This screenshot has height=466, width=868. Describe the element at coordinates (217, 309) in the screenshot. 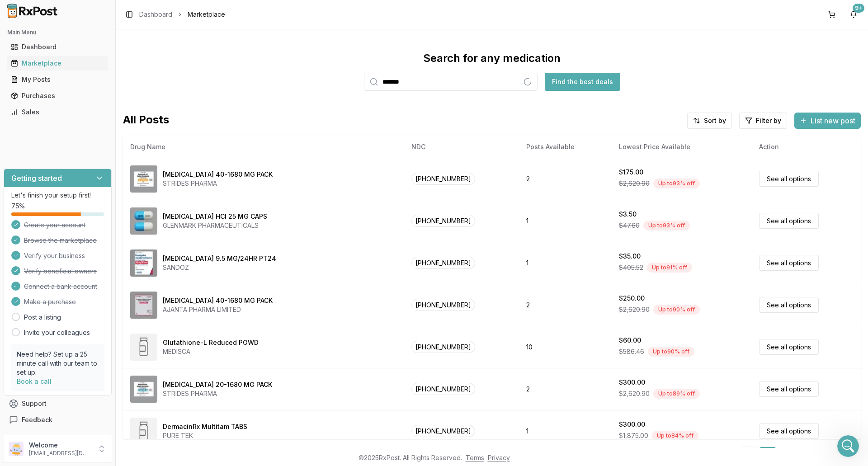

I see `div: AJANTA PHARMA LIMITED` at that location.